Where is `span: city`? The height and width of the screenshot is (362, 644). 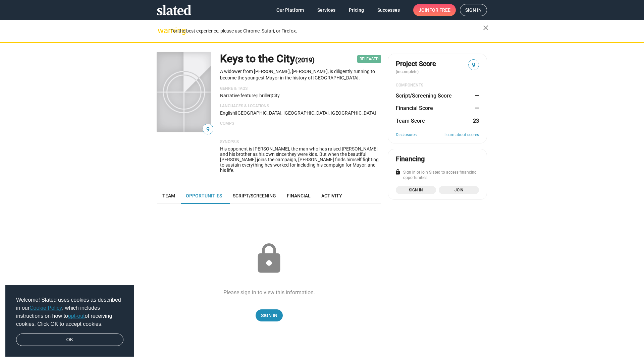 span: city is located at coordinates (276, 96).